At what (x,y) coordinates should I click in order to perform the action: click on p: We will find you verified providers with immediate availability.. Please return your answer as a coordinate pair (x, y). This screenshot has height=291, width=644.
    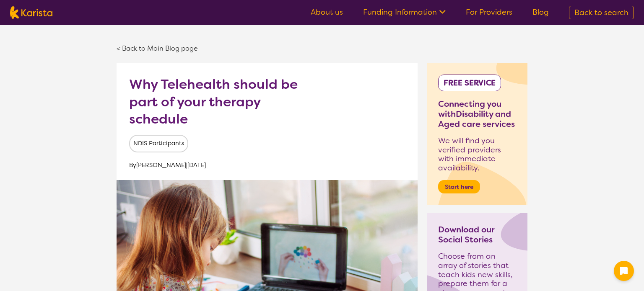
    Looking at the image, I should click on (477, 155).